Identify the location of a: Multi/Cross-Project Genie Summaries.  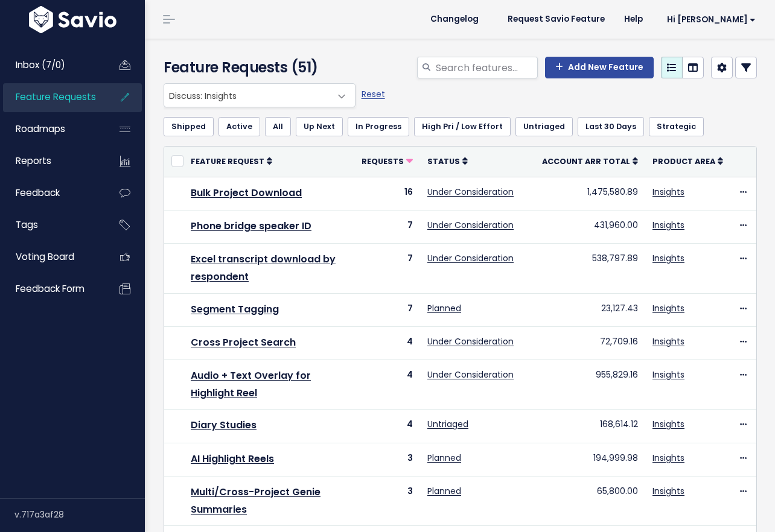
(255, 501).